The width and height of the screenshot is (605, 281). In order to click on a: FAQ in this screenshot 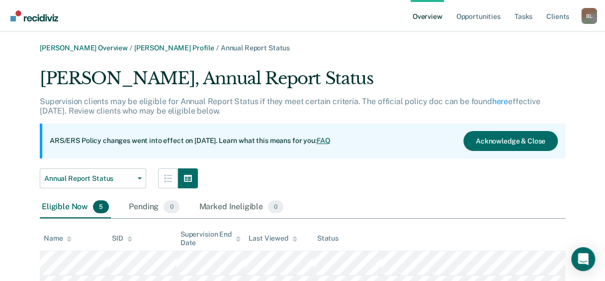, I will do `click(324, 140)`.